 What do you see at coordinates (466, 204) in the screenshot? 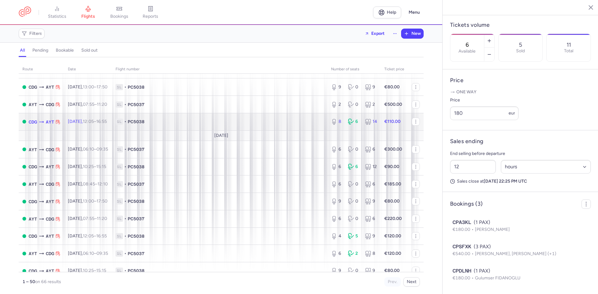
I see `h4: Bookings (3)` at bounding box center [466, 204].